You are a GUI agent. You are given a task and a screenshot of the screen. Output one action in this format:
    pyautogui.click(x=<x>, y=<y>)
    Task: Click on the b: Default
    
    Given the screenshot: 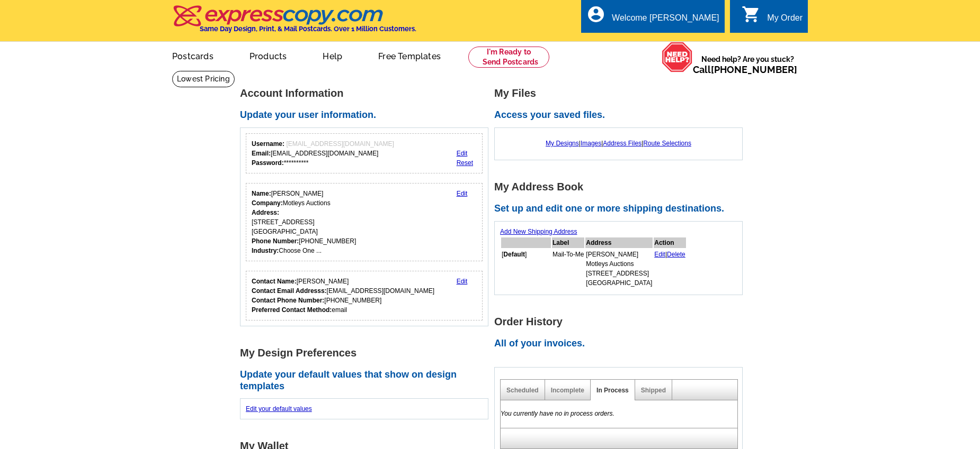 What is the action you would take?
    pyautogui.click(x=513, y=254)
    